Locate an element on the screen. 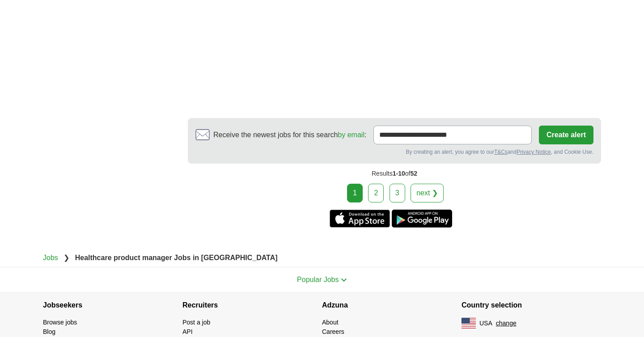 The height and width of the screenshot is (337, 644). a: 2 is located at coordinates (376, 193).